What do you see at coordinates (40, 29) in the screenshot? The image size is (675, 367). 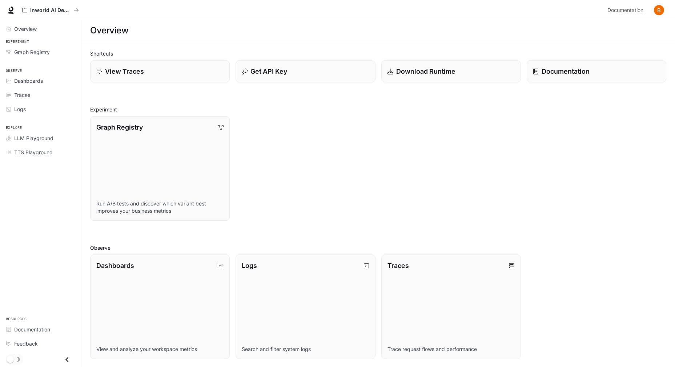 I see `a: Overview` at bounding box center [40, 29].